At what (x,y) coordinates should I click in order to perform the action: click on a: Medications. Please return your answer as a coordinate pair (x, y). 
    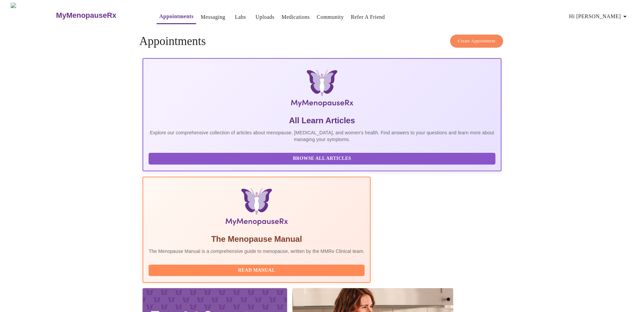
    Looking at the image, I should click on (296, 17).